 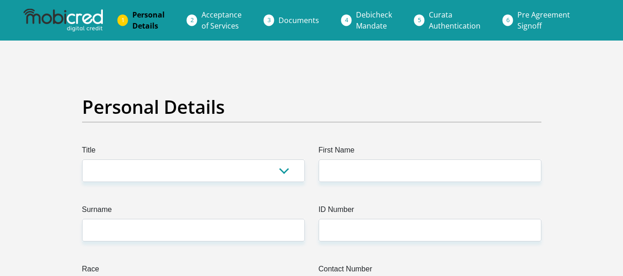 What do you see at coordinates (430, 212) in the screenshot?
I see `label: ID Number` at bounding box center [430, 212].